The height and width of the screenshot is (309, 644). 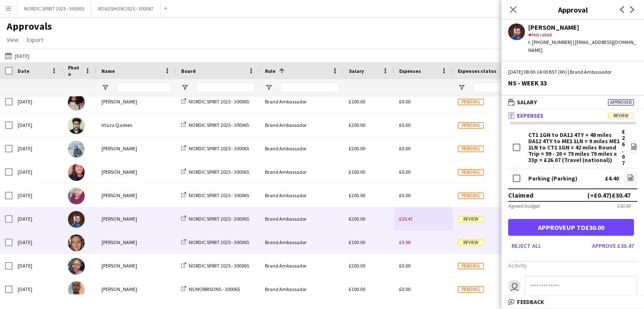 I want to click on div: (+£0.47) £30.47, so click(x=608, y=195).